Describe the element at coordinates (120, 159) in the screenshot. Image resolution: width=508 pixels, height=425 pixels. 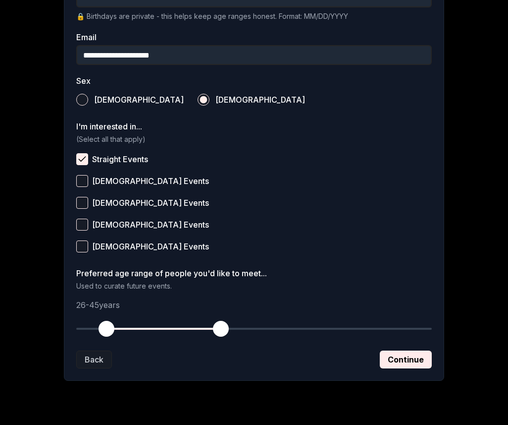
I see `span: Straight Events` at that location.